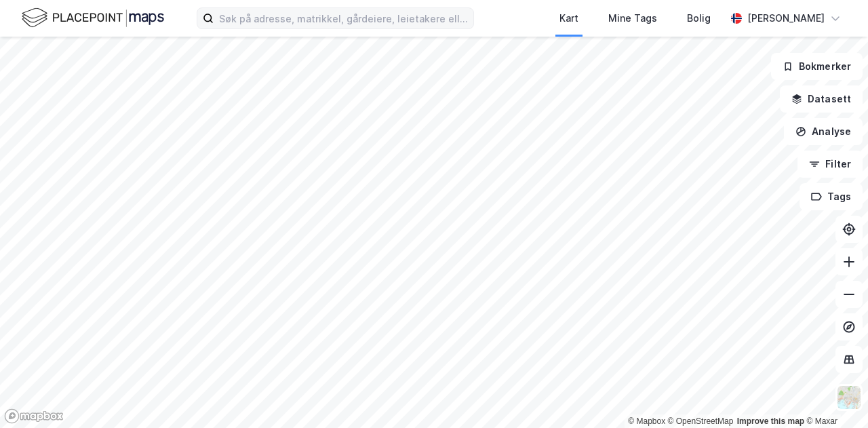 Image resolution: width=868 pixels, height=428 pixels. I want to click on button: Bokmerker, so click(816, 67).